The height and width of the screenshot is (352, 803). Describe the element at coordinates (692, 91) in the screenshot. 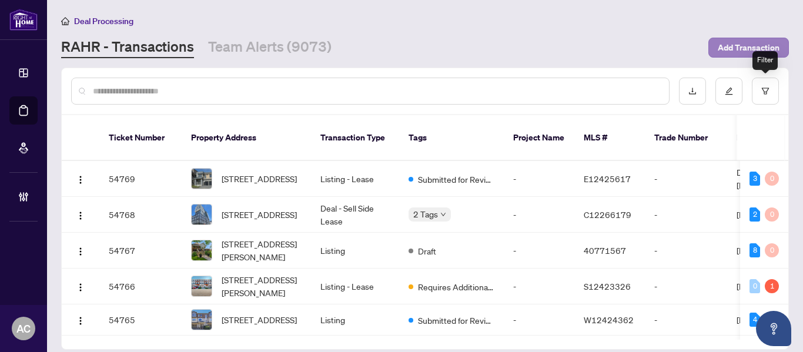

I see `button: download` at that location.